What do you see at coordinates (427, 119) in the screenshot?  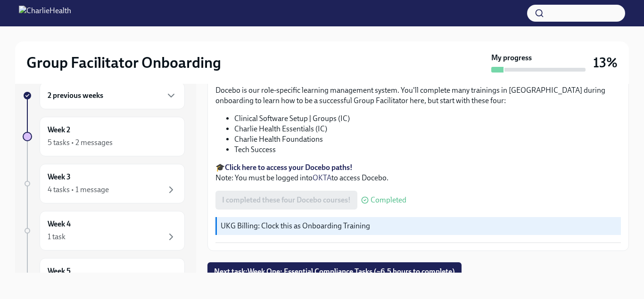 I see `li: Clinical Software Setup | Groups (IC)` at bounding box center [427, 119].